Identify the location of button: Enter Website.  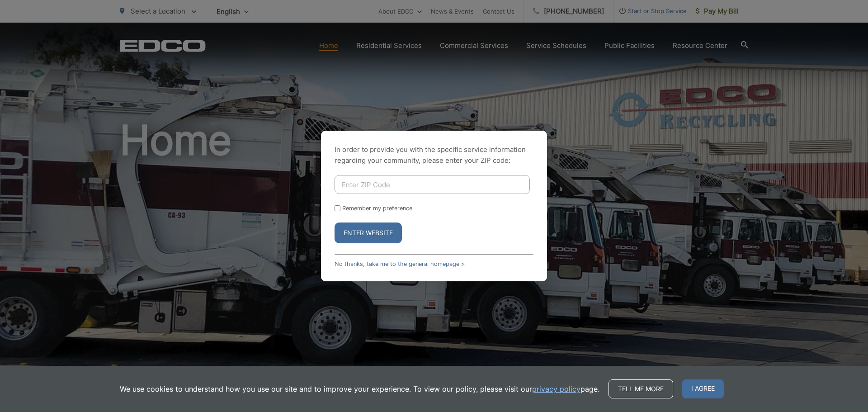
(368, 232).